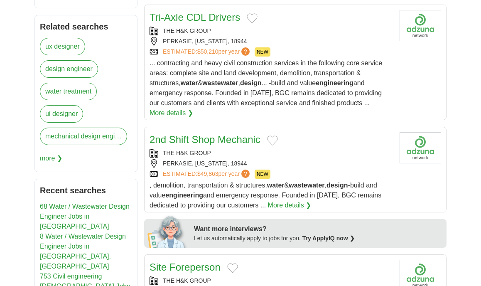 Image resolution: width=481 pixels, height=286 pixels. Describe the element at coordinates (185, 267) in the screenshot. I see `a: Site Foreperson` at that location.